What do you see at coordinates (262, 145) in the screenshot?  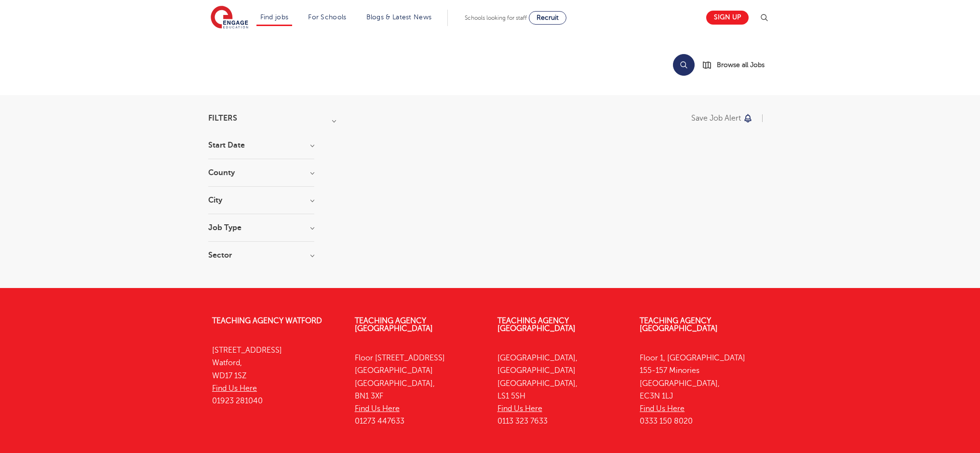 I see `h3: Start Date` at bounding box center [262, 145].